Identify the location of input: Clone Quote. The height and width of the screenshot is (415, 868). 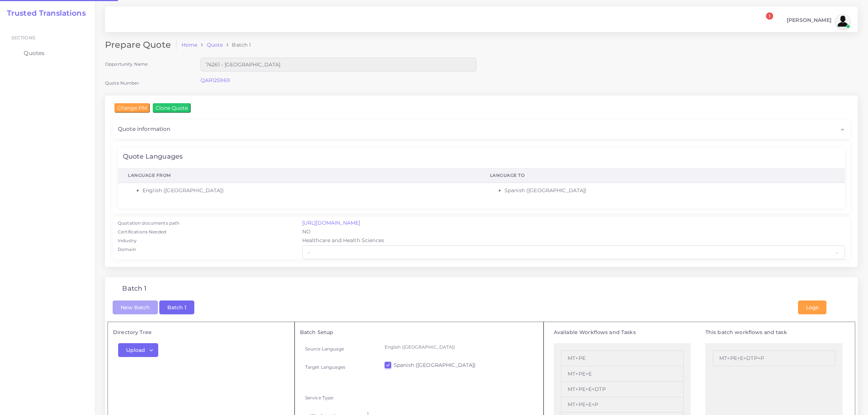
(172, 108).